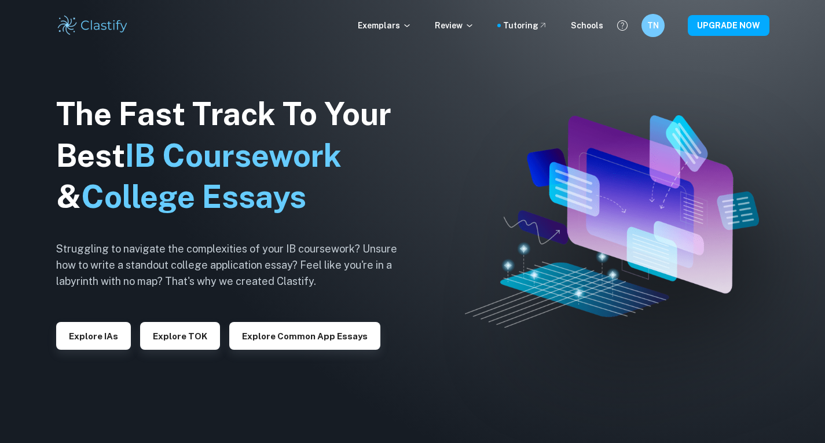 This screenshot has height=443, width=825. I want to click on a: Explore TOK, so click(180, 335).